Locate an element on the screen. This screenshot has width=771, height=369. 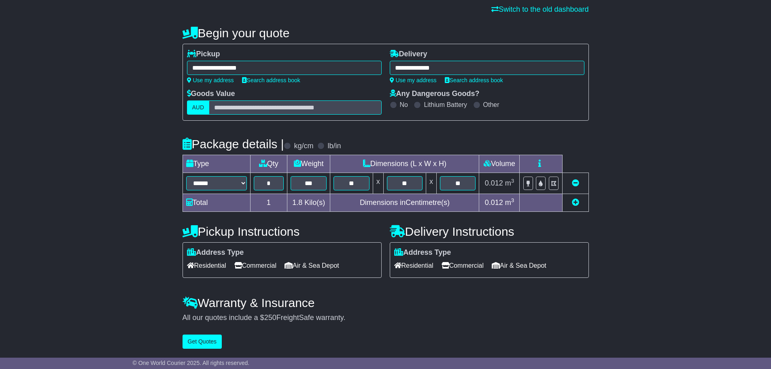
a: Remove this item is located at coordinates (575, 183).